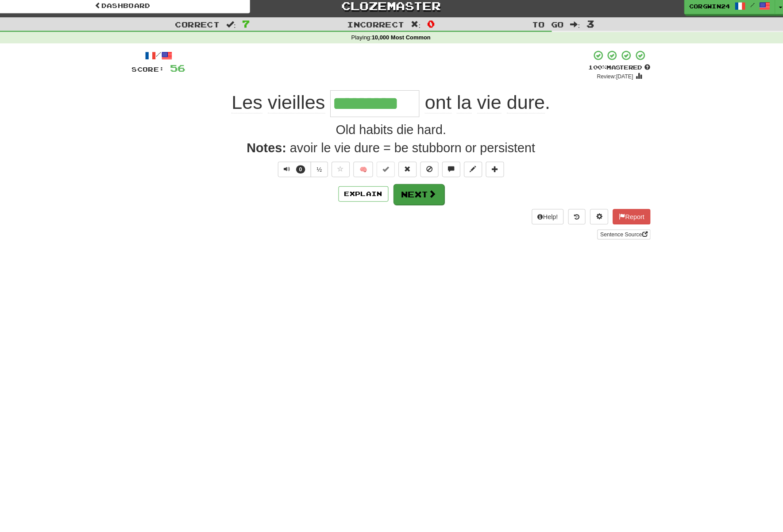  Describe the element at coordinates (131, 11) in the screenshot. I see `a: Dashboard` at that location.